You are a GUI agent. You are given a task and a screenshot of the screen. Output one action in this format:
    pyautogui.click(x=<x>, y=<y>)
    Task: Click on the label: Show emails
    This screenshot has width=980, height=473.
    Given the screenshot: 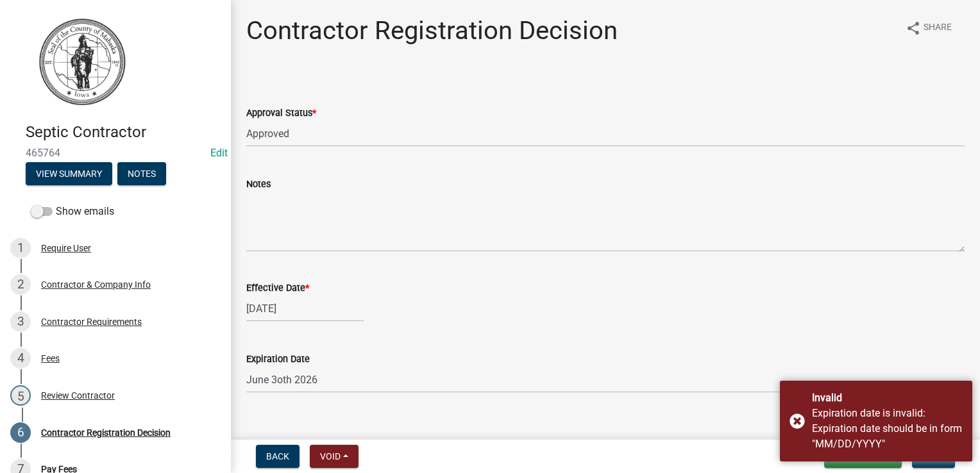 What is the action you would take?
    pyautogui.click(x=72, y=212)
    